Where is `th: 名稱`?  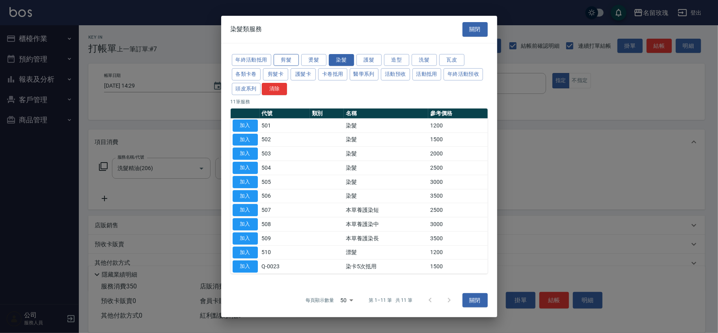 th: 名稱 is located at coordinates (386, 113).